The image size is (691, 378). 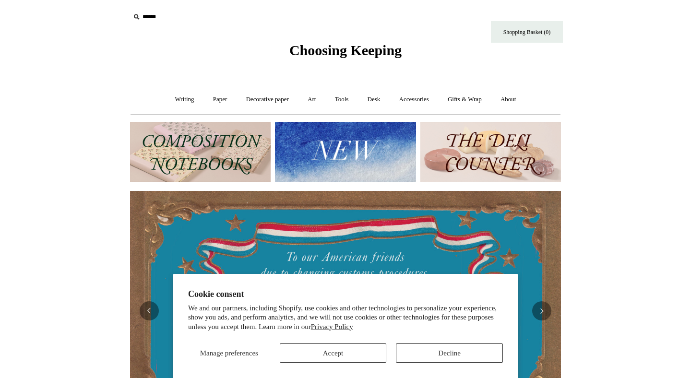 What do you see at coordinates (312, 99) in the screenshot?
I see `a: Art` at bounding box center [312, 99].